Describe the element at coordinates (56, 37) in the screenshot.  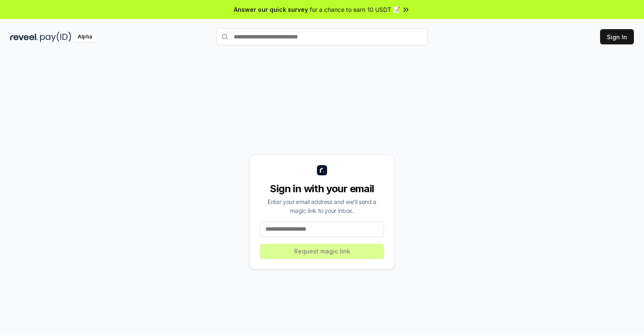
I see `img: pay_id` at that location.